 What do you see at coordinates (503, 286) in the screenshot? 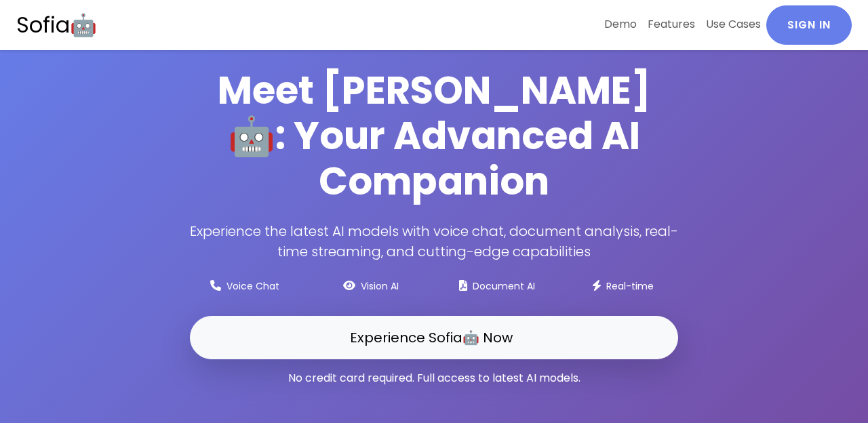
I see `small: Document AI` at bounding box center [503, 286].